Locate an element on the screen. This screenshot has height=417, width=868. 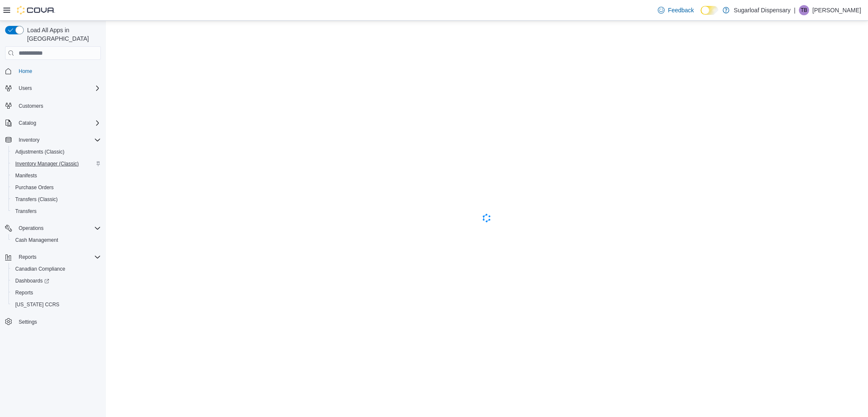
a: Purchase Orders is located at coordinates (34, 187).